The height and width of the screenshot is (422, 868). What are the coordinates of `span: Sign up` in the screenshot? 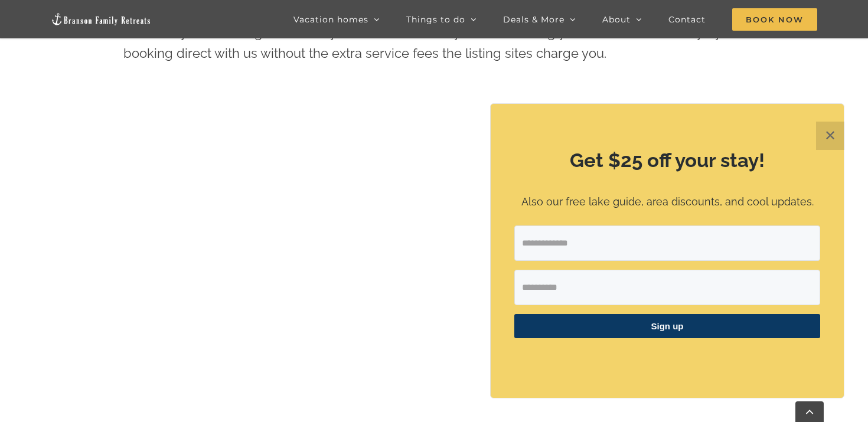 It's located at (667, 326).